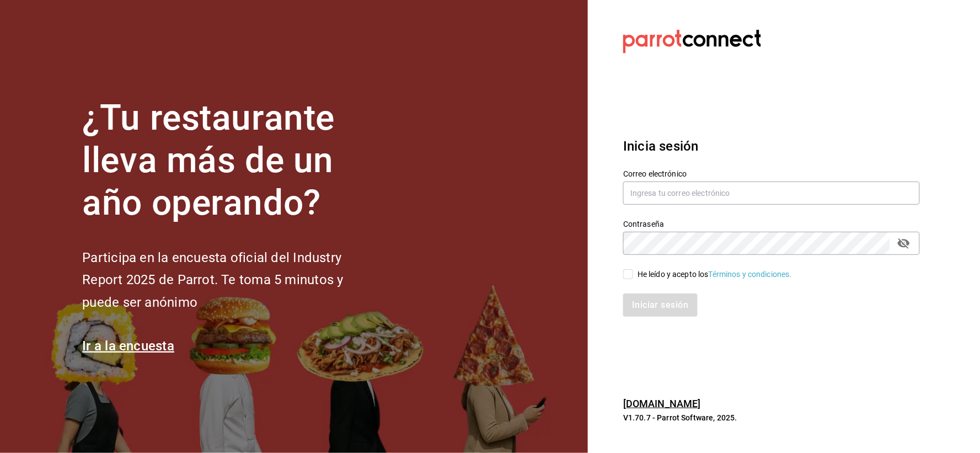 The image size is (980, 453). What do you see at coordinates (231, 160) in the screenshot?
I see `h1: ¿Tu restaurante lleva más de un año operando?` at bounding box center [231, 160].